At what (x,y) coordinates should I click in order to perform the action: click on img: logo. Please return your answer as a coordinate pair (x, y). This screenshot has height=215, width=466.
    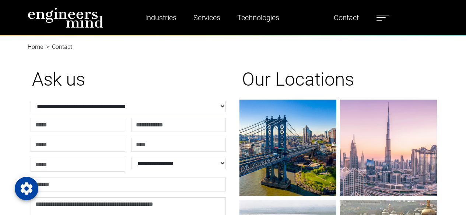
    Looking at the image, I should click on (66, 18).